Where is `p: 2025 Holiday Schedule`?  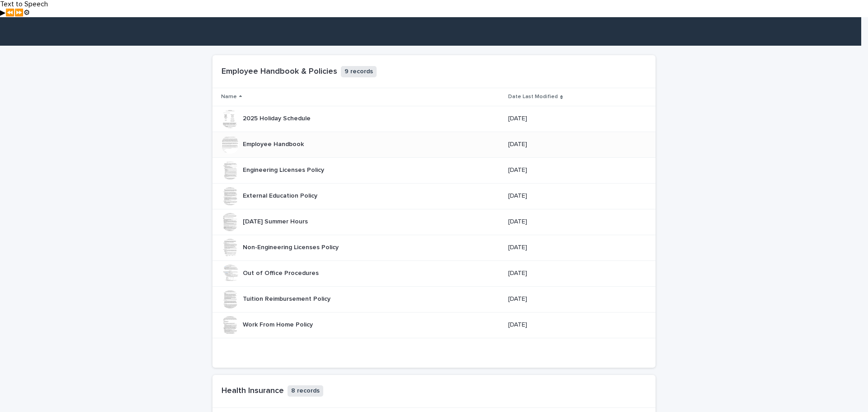
p: 2025 Holiday Schedule is located at coordinates (278, 117).